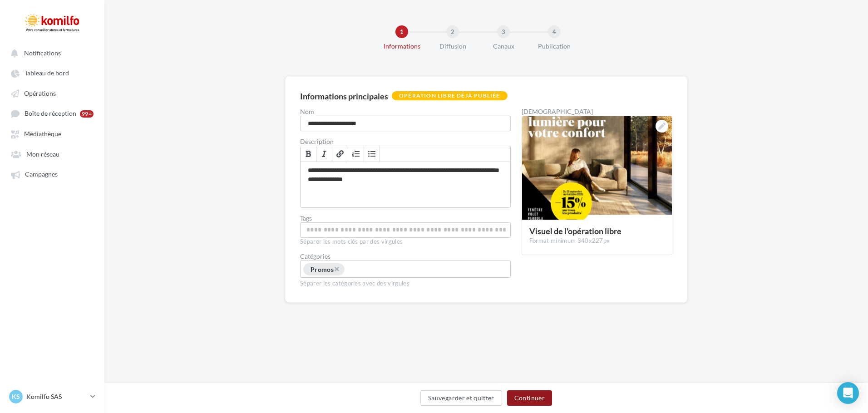 The height and width of the screenshot is (413, 868). I want to click on a: Lien, so click(340, 154).